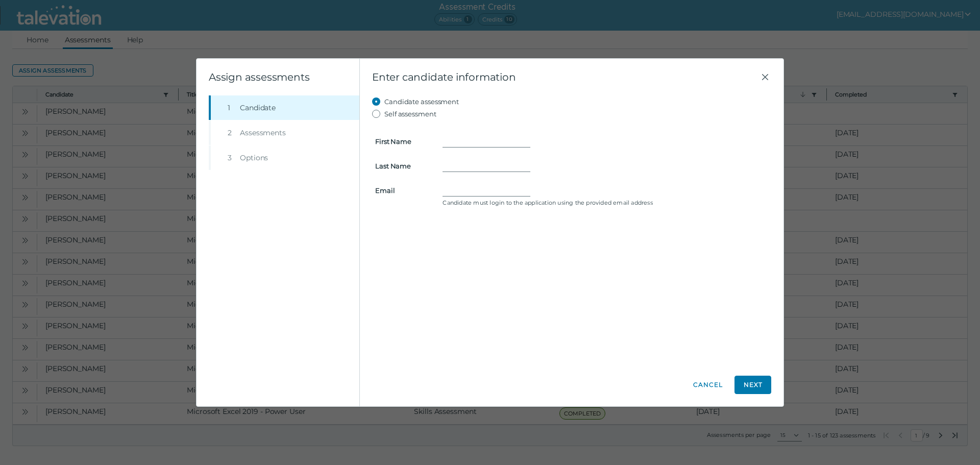 The width and height of the screenshot is (980, 465). What do you see at coordinates (708, 384) in the screenshot?
I see `button: Cancel` at bounding box center [708, 384].